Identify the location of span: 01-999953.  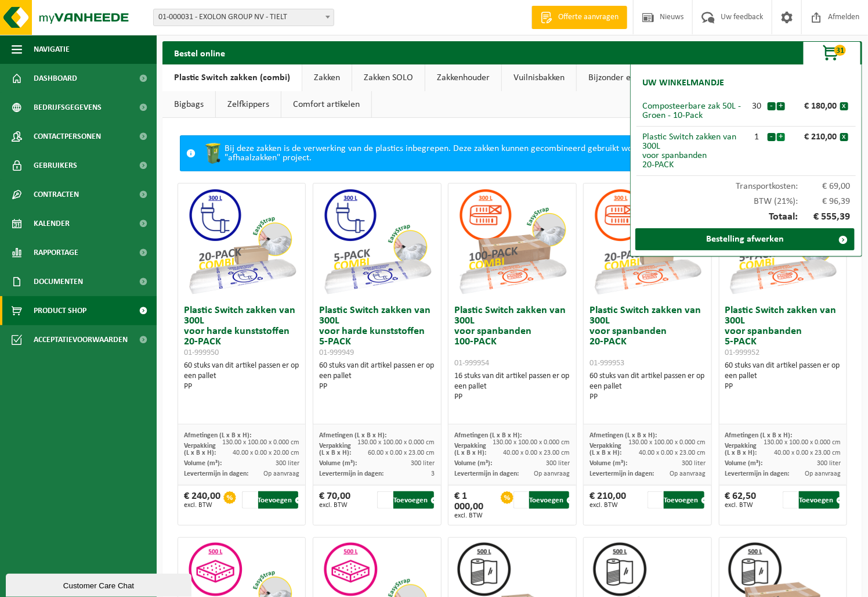
(607, 363).